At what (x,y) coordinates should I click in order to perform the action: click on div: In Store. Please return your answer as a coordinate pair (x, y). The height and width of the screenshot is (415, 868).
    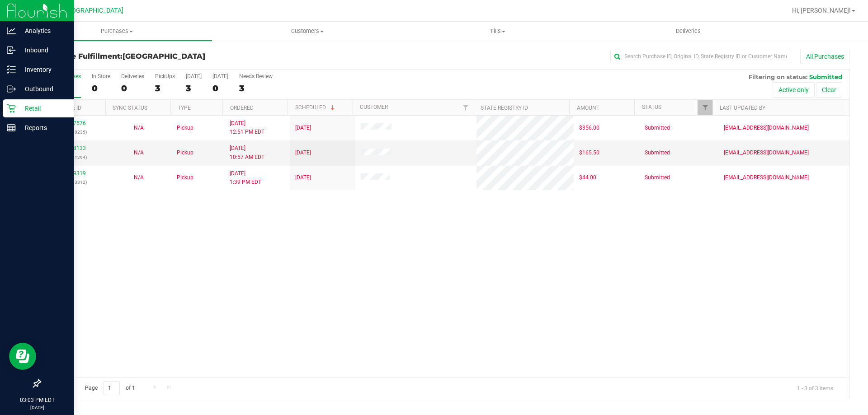
    Looking at the image, I should click on (101, 77).